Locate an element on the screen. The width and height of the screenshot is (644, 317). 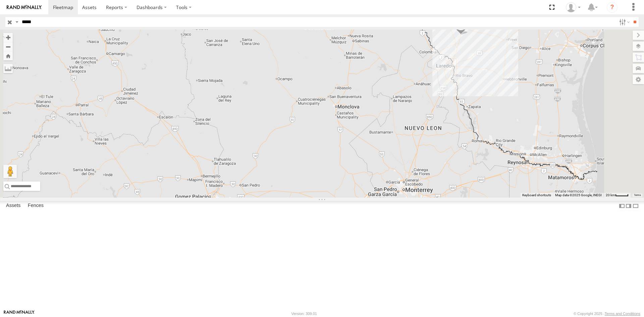
label: Search Filter Options is located at coordinates (624, 22).